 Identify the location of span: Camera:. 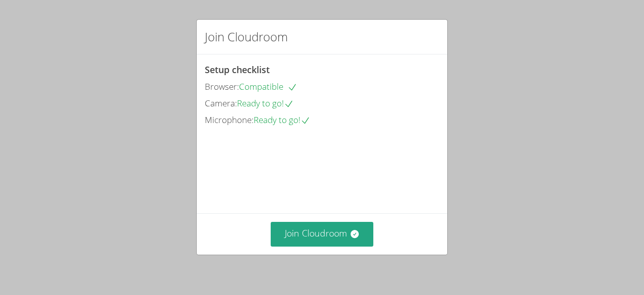
(221, 103).